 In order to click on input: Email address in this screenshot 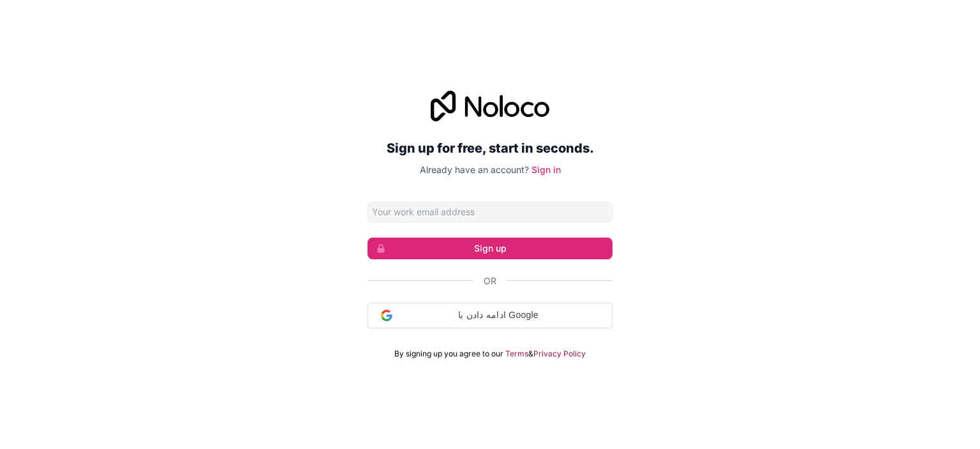, I will do `click(490, 212)`.